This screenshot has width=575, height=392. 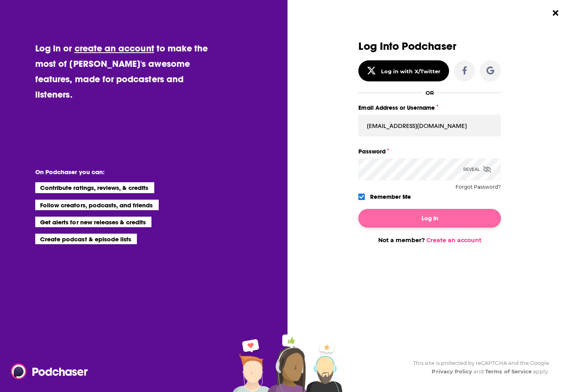 I want to click on a: create an account, so click(x=114, y=48).